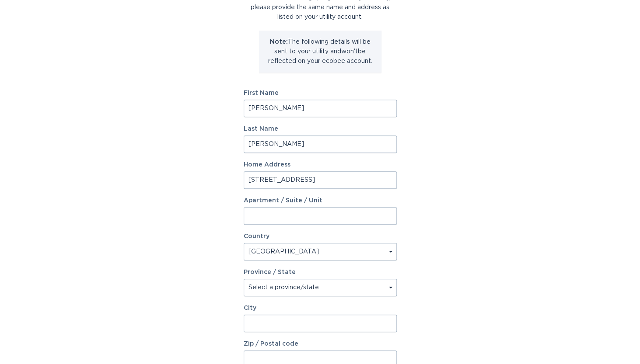 This screenshot has height=364, width=640. Describe the element at coordinates (320, 165) in the screenshot. I see `label: Home Address` at that location.